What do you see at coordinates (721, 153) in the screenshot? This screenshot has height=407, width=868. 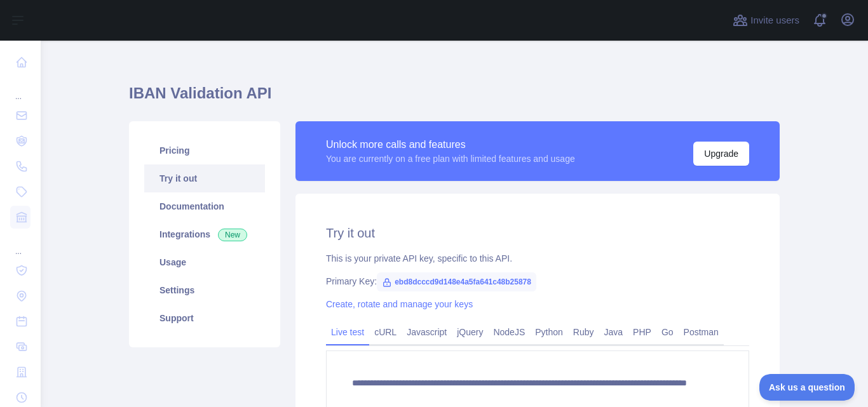 I see `button: Upgrade` at bounding box center [721, 153].